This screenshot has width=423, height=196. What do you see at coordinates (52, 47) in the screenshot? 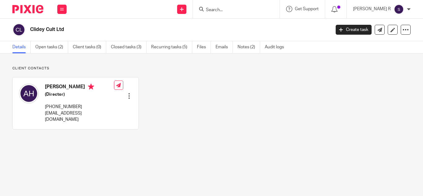
I see `a: Open tasks (2)` at bounding box center [52, 47].